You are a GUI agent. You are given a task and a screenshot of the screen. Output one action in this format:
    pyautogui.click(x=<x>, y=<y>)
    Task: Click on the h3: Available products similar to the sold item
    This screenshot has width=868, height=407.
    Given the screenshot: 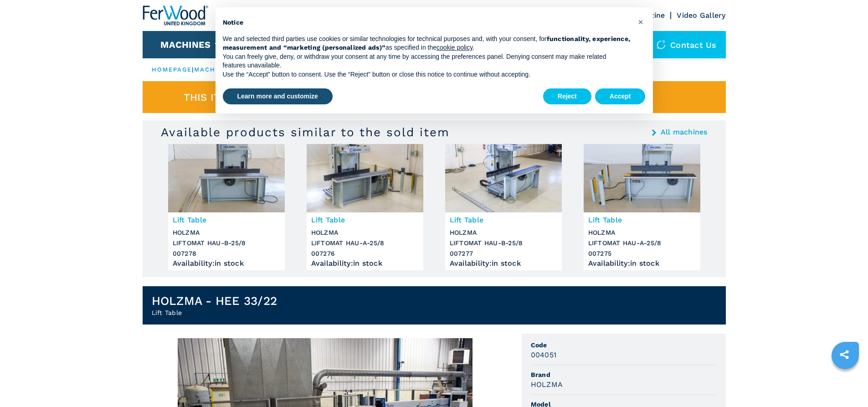 What is the action you would take?
    pyautogui.click(x=305, y=132)
    